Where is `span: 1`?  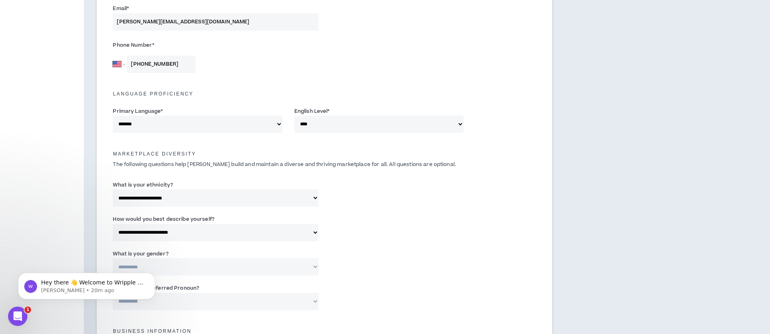 span: 1 is located at coordinates (28, 310).